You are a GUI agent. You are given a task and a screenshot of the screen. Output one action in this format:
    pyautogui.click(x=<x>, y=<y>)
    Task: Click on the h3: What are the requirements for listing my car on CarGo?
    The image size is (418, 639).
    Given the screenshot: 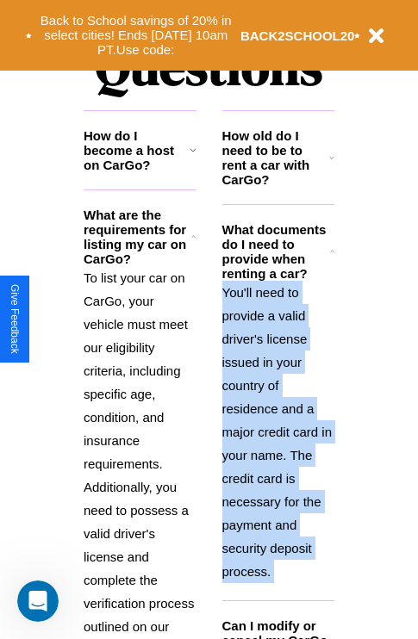 What is the action you would take?
    pyautogui.click(x=137, y=237)
    